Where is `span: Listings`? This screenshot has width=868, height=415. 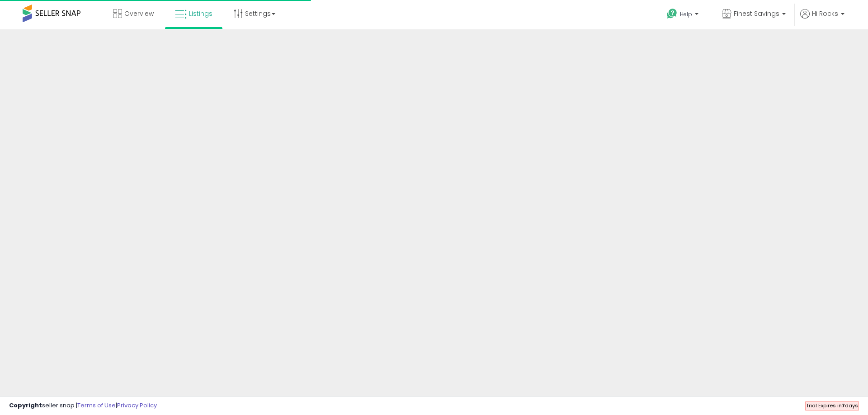
span: Listings is located at coordinates (201, 13).